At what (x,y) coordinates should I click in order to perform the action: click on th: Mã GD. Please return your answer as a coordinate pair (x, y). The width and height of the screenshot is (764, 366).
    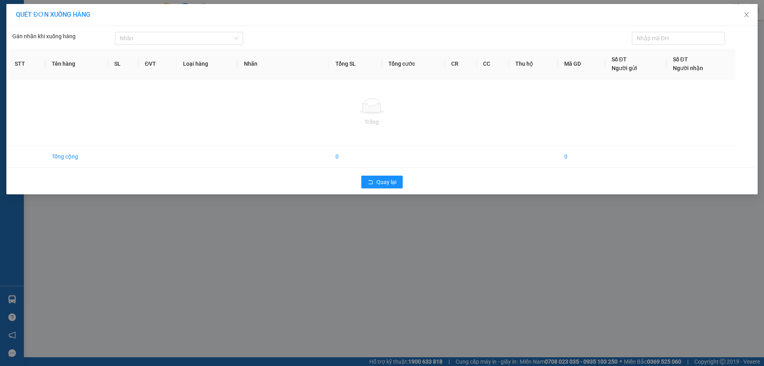
    Looking at the image, I should click on (581, 64).